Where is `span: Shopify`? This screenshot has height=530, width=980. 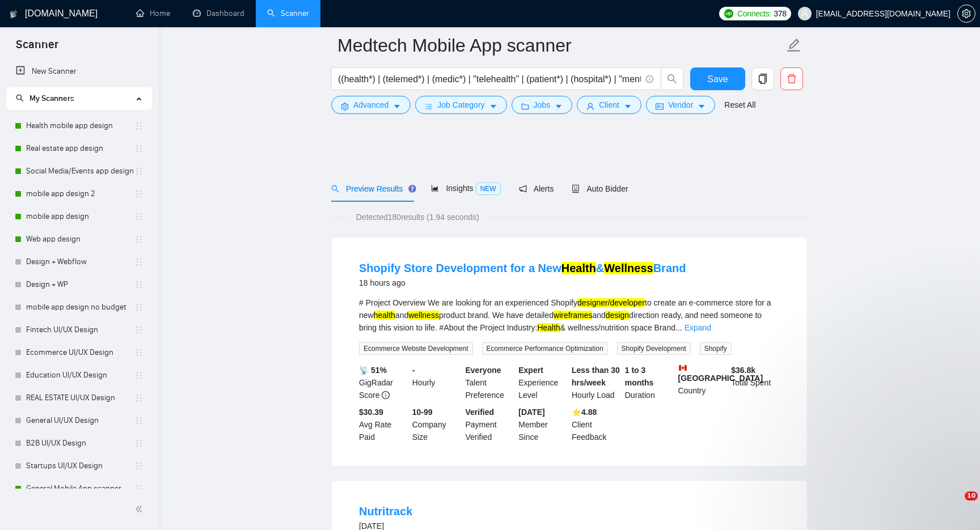
span: Shopify is located at coordinates (716, 349).